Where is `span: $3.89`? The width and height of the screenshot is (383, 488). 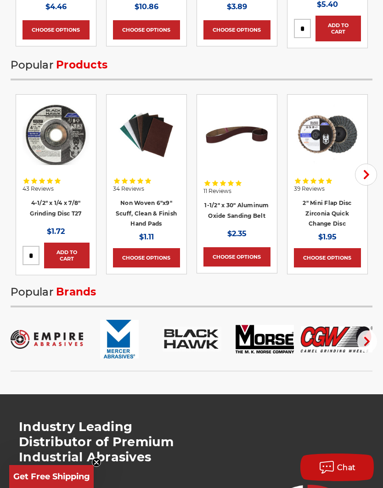 span: $3.89 is located at coordinates (237, 6).